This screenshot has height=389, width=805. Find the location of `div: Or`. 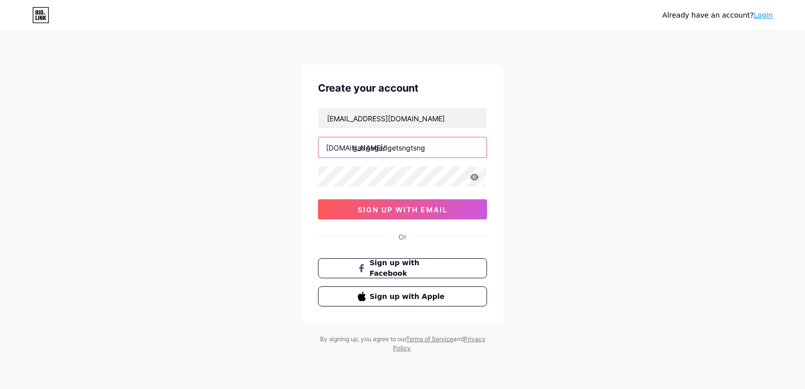

div: Or is located at coordinates (403, 237).